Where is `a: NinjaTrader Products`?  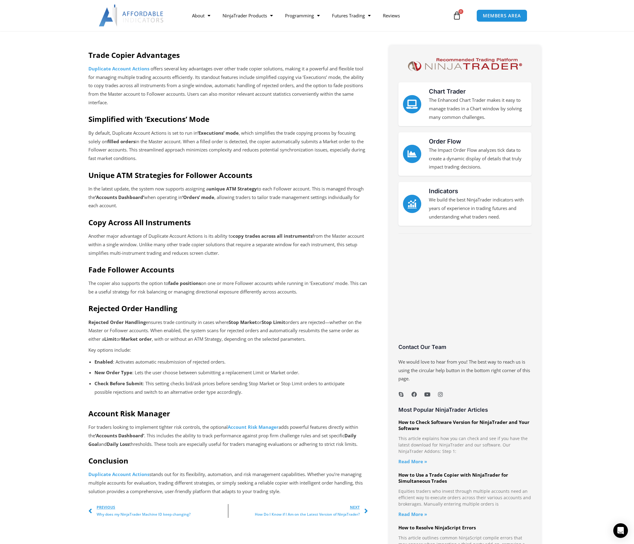
a: NinjaTrader Products is located at coordinates (248, 16).